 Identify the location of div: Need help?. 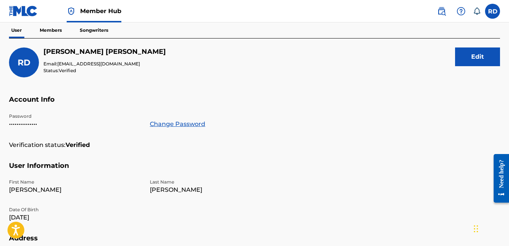
(13, 25).